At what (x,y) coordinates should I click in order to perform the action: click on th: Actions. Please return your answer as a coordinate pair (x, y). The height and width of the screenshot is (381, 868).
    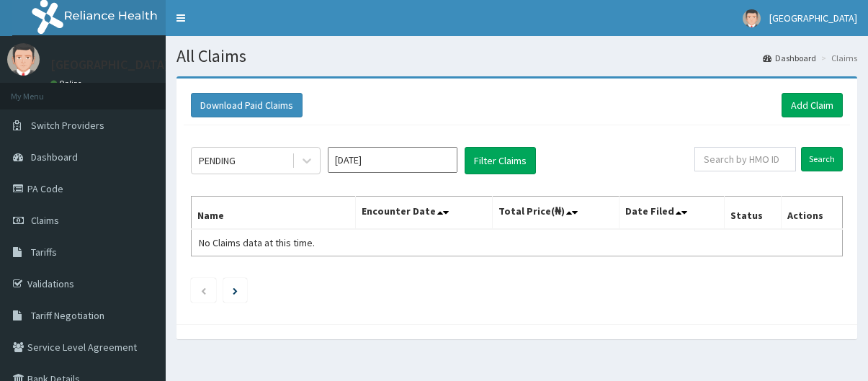
    Looking at the image, I should click on (811, 213).